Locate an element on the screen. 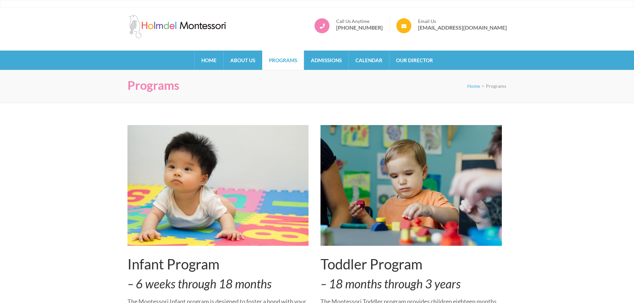 The width and height of the screenshot is (634, 303). h2: Infant Program is located at coordinates (218, 264).